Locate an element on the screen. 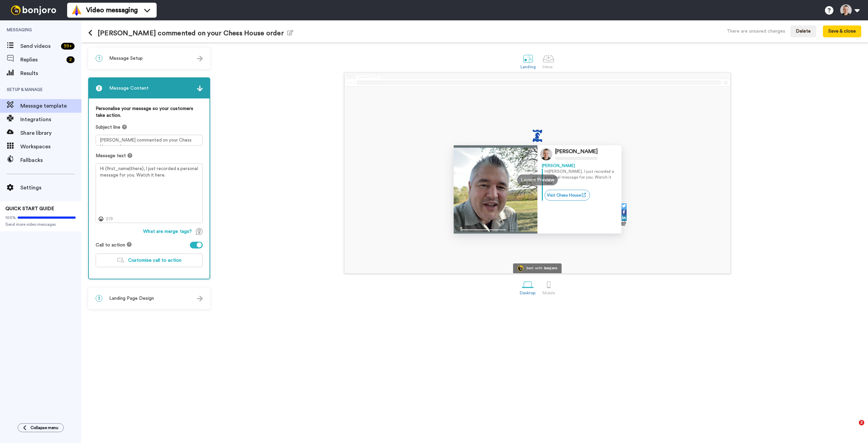  span: Fallbacks is located at coordinates (51, 160).